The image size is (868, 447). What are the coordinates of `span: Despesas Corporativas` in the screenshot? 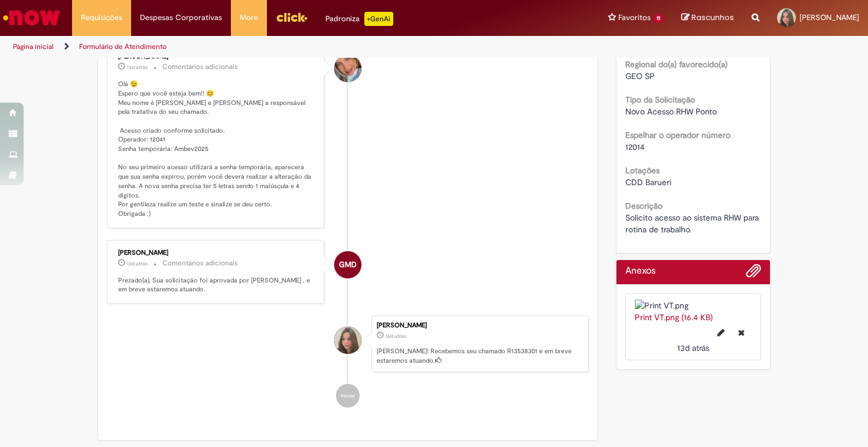 It's located at (181, 18).